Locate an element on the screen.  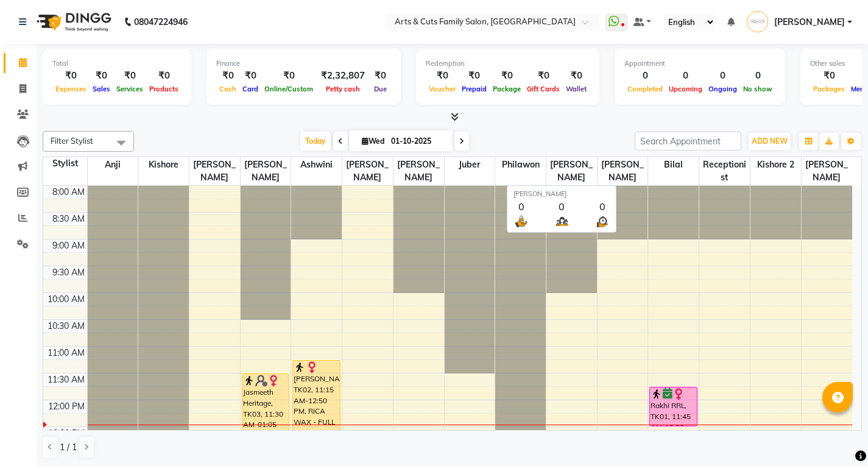
div: 11:00 AM is located at coordinates (66, 353).